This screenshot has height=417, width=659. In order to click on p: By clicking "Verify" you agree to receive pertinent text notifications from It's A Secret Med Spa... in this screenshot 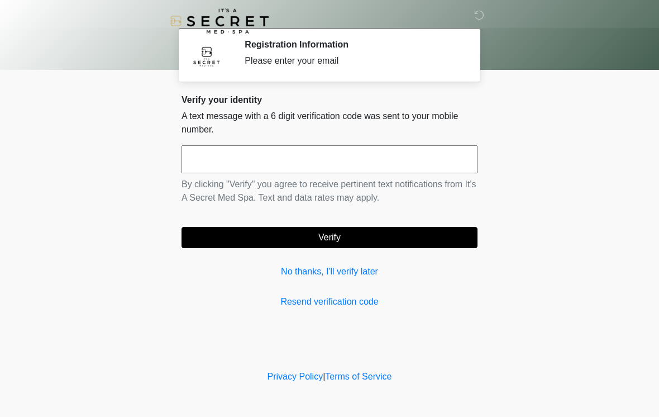, I will do `click(330, 191)`.